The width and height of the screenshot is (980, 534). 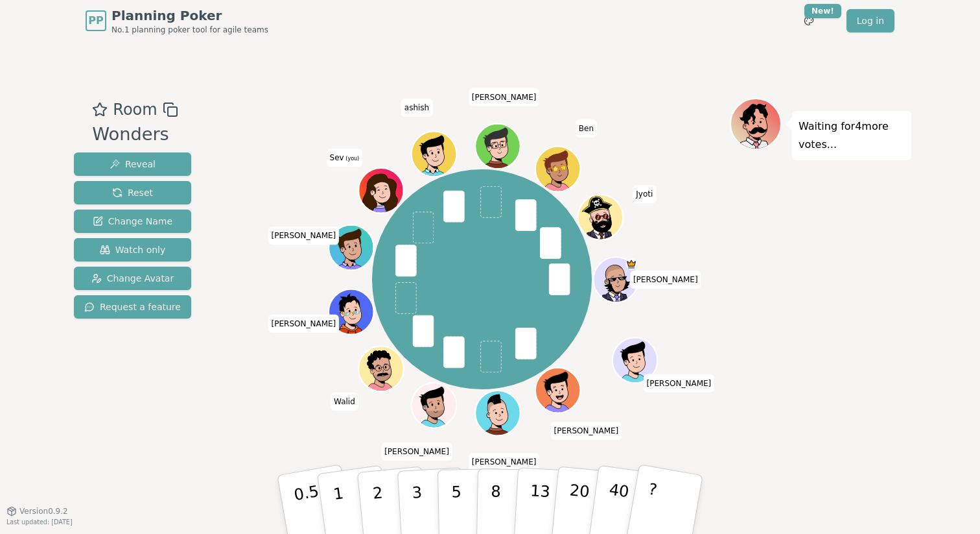 What do you see at coordinates (823, 11) in the screenshot?
I see `div: New!` at bounding box center [823, 11].